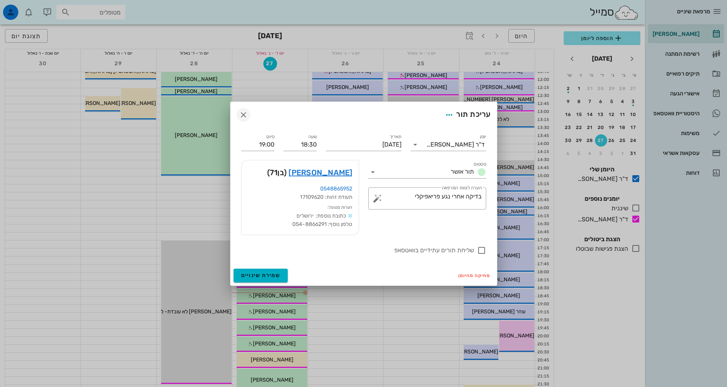  What do you see at coordinates (427, 172) in the screenshot?
I see `div: סטטוסתור אושר` at bounding box center [427, 172].